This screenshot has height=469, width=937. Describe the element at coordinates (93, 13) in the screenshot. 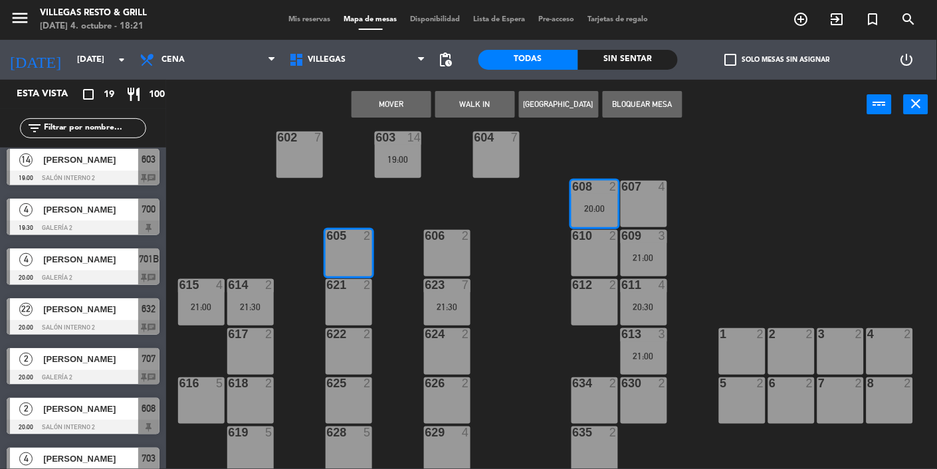

I see `div: Villegas Resto & Grill` at that location.